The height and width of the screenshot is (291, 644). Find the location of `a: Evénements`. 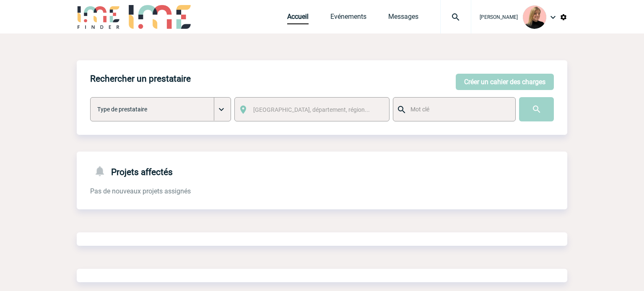

a: Evénements is located at coordinates (348, 18).